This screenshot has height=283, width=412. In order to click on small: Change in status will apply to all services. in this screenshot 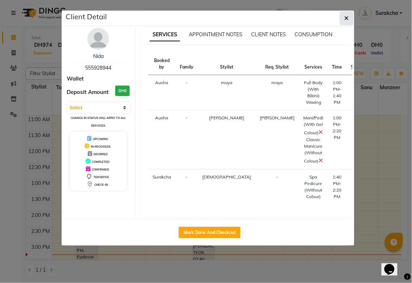, I will do `click(98, 121)`.